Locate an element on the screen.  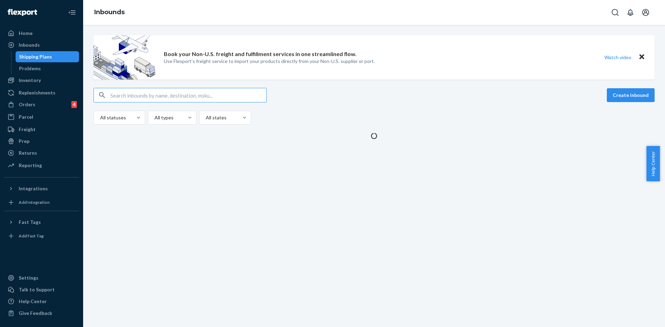
button: Watch video is located at coordinates (618, 57).